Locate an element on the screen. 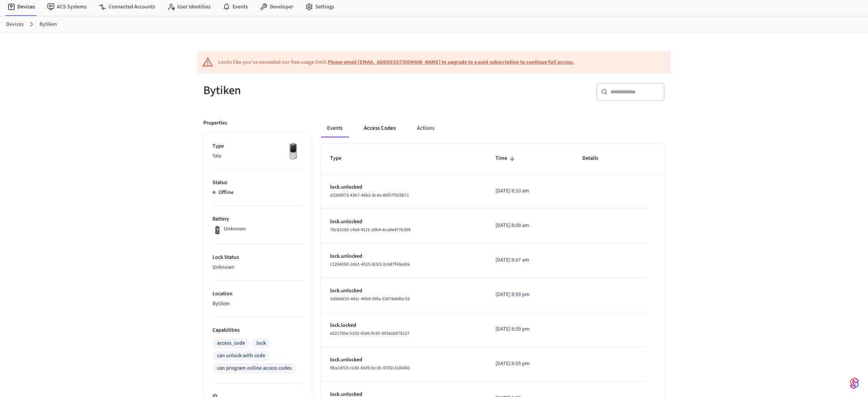 The image size is (868, 397). span: 1d064d33-442c-40b8-90fa-53479e64bc53 is located at coordinates (370, 299).